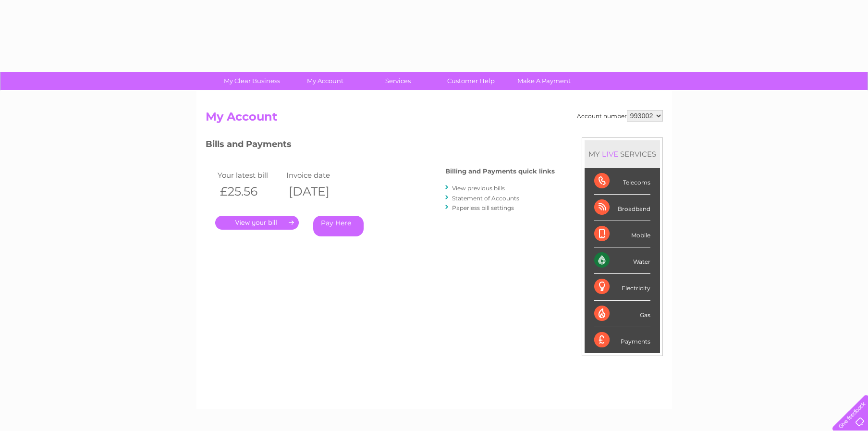 The image size is (868, 431). I want to click on td: Invoice date, so click(319, 175).